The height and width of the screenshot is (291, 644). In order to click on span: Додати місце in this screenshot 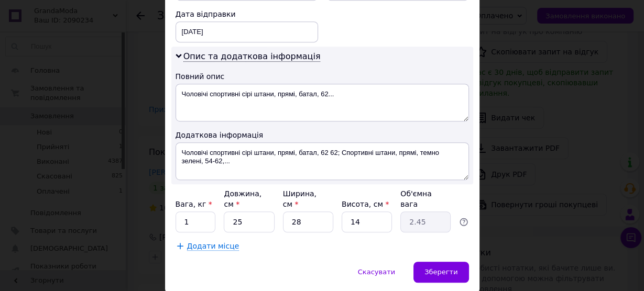, I will do `click(213, 246)`.